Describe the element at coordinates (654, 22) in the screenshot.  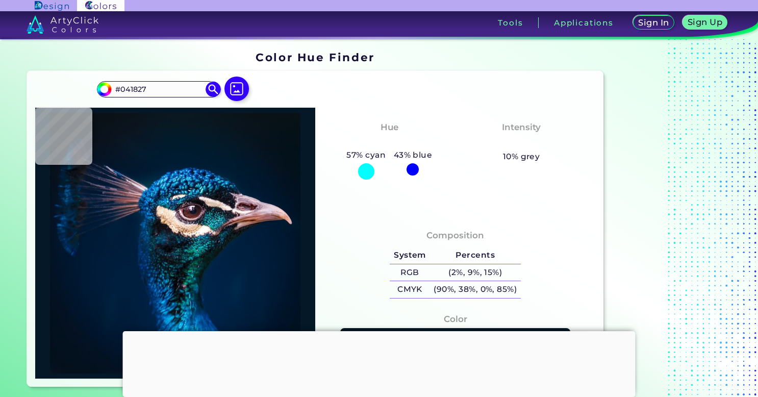
I see `h5: Sign In` at that location.